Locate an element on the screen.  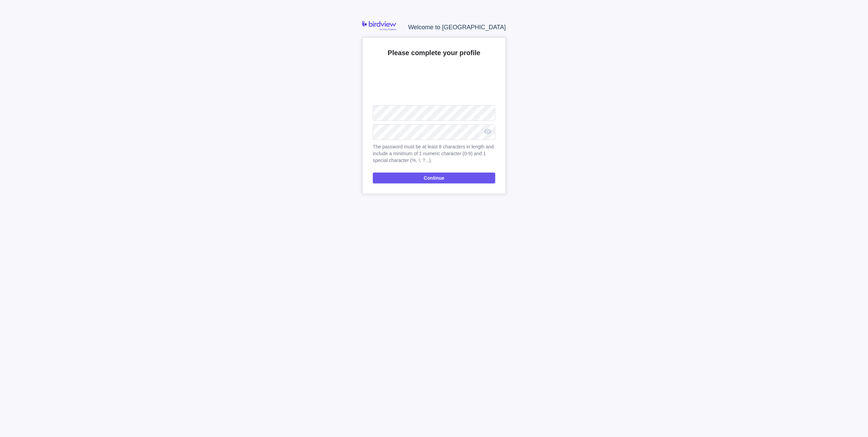
h2: Please complete your profile is located at coordinates (434, 53).